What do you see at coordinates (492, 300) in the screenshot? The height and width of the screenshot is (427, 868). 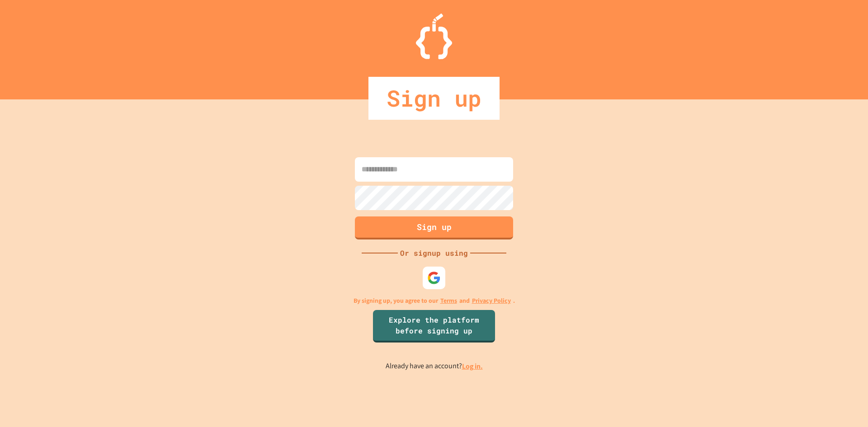 I see `a: Privacy Policy` at bounding box center [492, 300].